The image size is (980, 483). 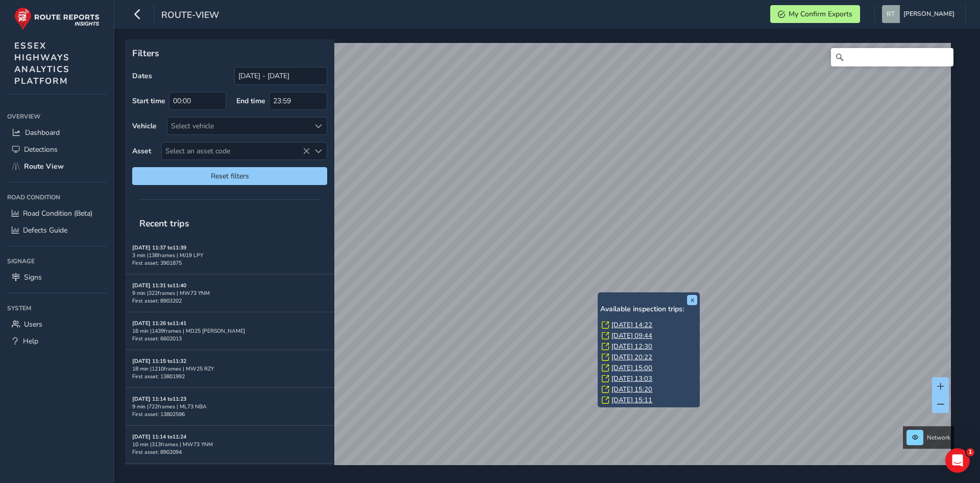 What do you see at coordinates (157, 452) in the screenshot?
I see `span: First asset: 8902094` at bounding box center [157, 452].